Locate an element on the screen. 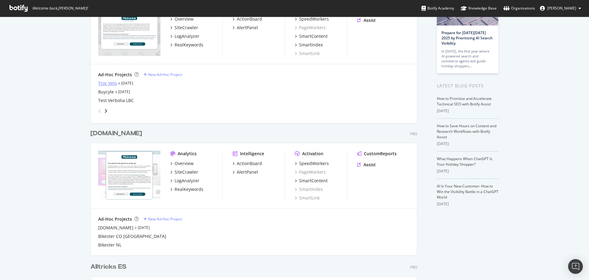 This screenshot has width=589, height=280. img: alltricks.fr is located at coordinates (129, 31).